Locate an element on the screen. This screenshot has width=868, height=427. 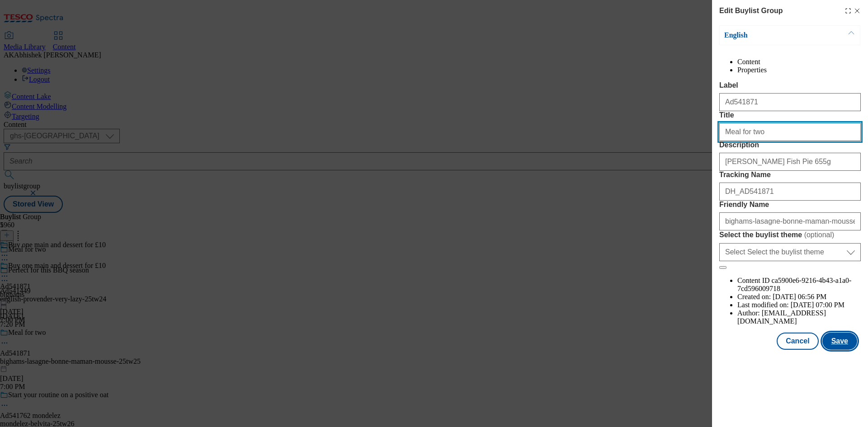
span: ca5900e6-9216-4b43-a1a0-7cd596009718 is located at coordinates (795, 284).